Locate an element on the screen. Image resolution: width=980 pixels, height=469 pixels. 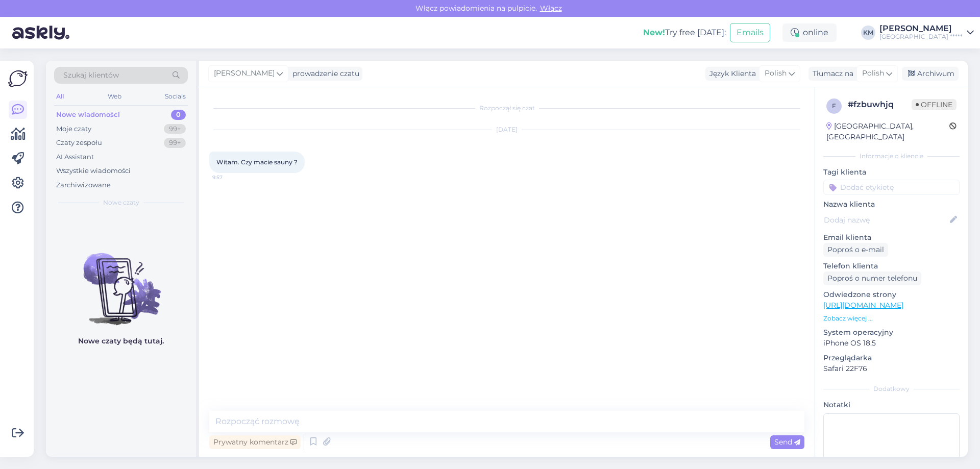
div: Socials is located at coordinates (175, 96).